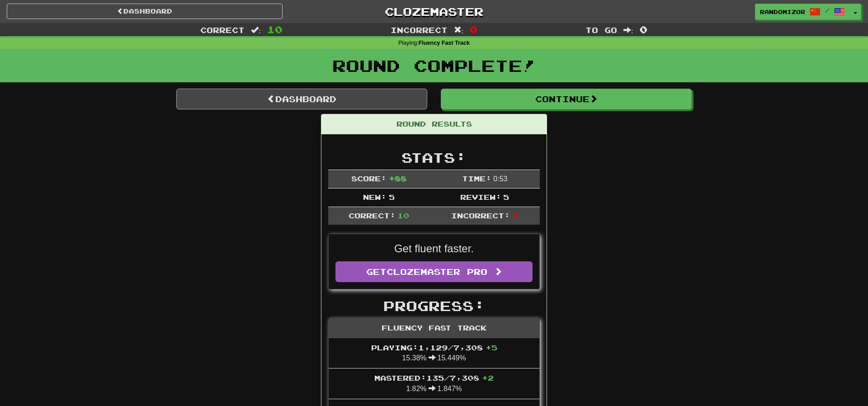 This screenshot has height=406, width=868. What do you see at coordinates (434, 158) in the screenshot?
I see `h2: Stats:` at bounding box center [434, 158].